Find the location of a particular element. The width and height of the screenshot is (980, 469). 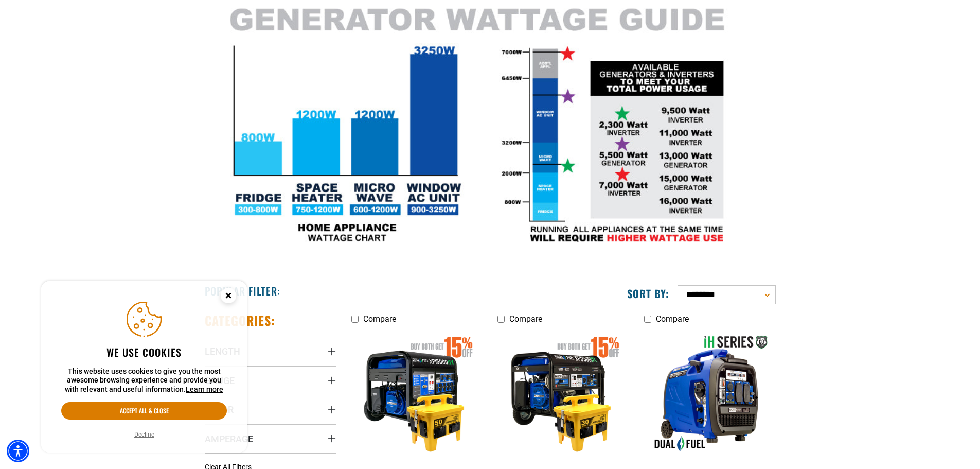

summary: Gauge is located at coordinates (270, 381).